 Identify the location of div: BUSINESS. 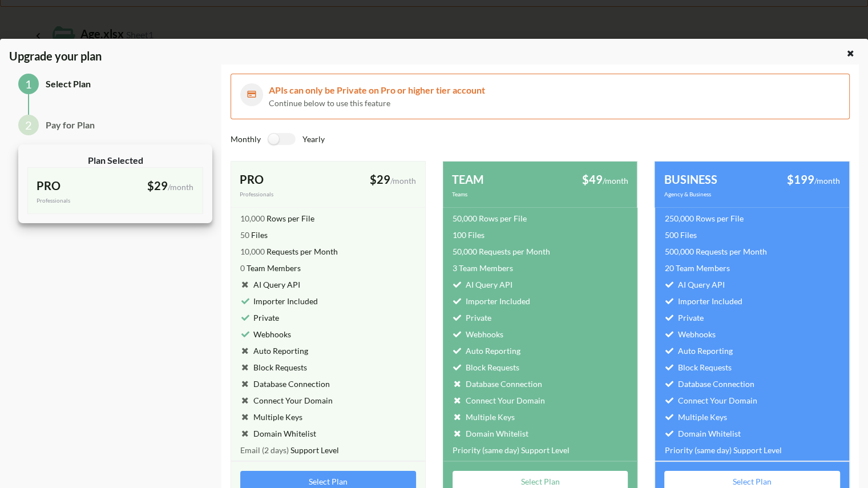
(707, 179).